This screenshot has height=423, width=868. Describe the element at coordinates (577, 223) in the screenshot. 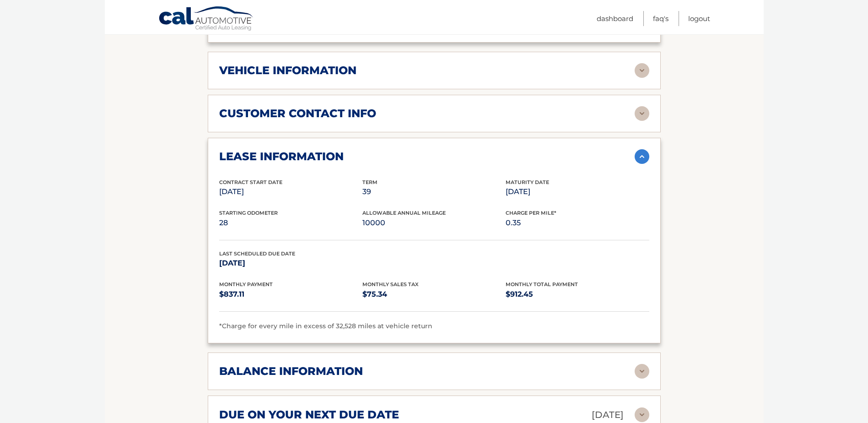

I see `p: 0.35` at that location.